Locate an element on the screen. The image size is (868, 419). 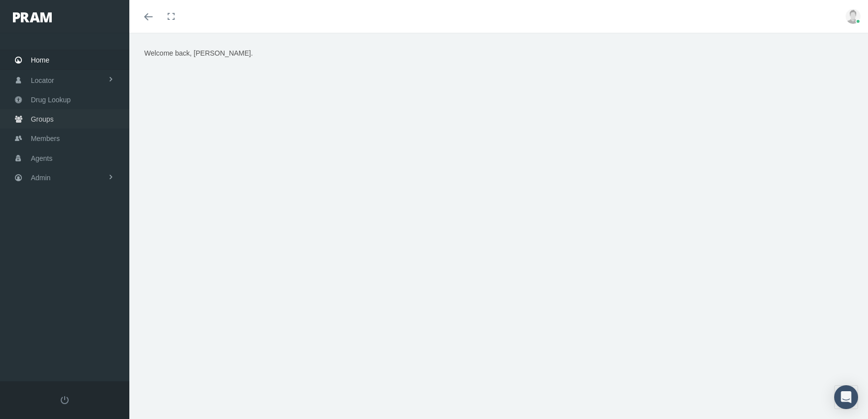
img: PRAM_20_x_78.png is located at coordinates (33, 17).